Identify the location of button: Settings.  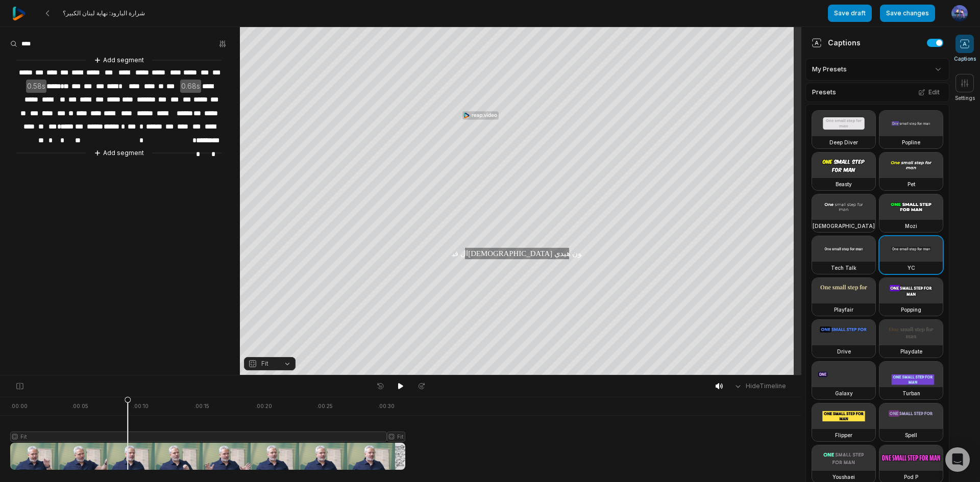
(965, 87).